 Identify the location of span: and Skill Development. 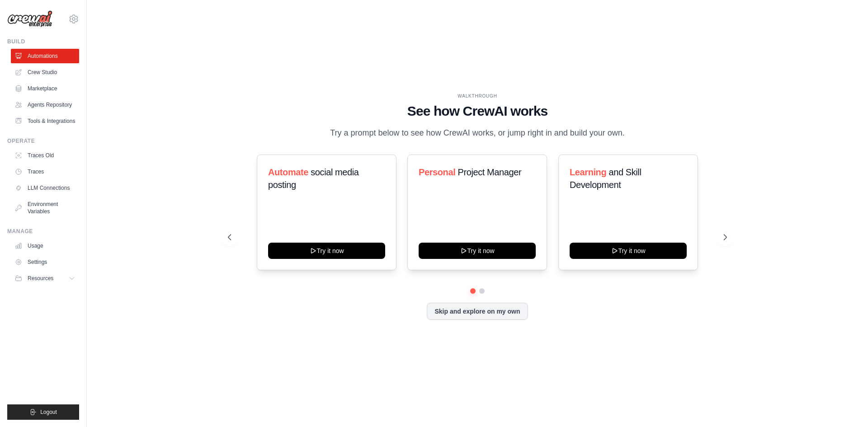
(605, 179).